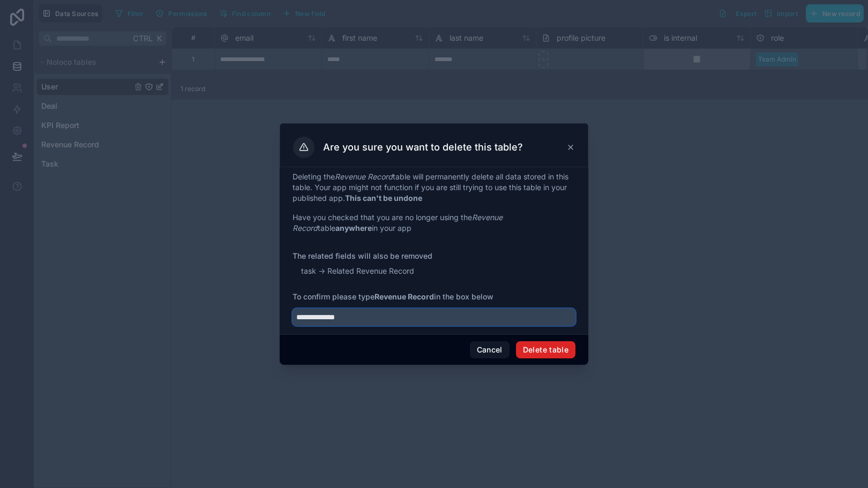 The width and height of the screenshot is (868, 488). What do you see at coordinates (546, 350) in the screenshot?
I see `button: Delete table` at bounding box center [546, 350].